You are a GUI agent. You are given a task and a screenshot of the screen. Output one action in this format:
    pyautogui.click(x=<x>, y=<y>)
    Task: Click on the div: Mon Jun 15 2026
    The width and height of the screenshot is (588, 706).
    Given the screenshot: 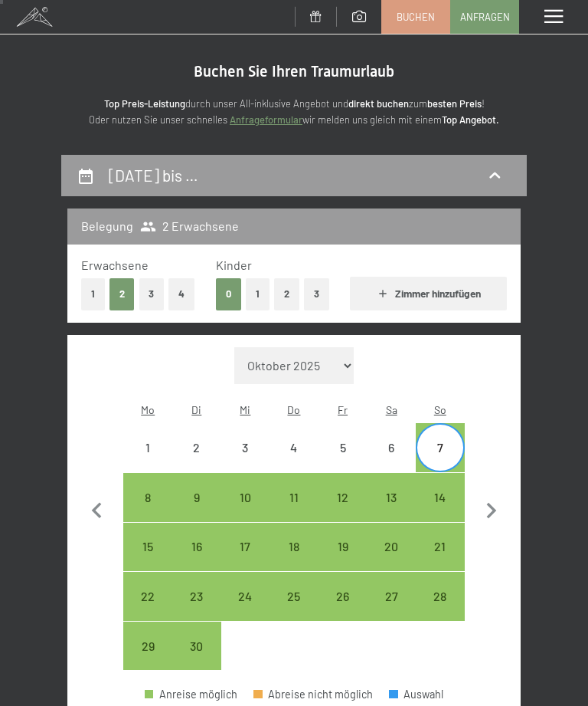 What is the action you would take?
    pyautogui.click(x=148, y=547)
    